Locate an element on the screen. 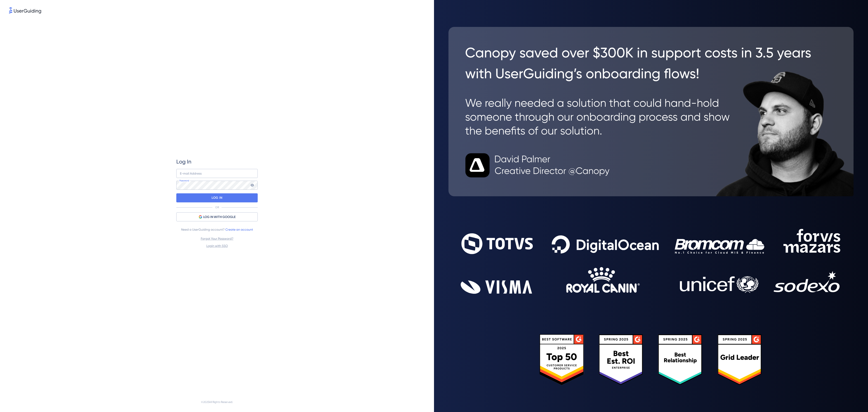  img: 25303e33045975176eb484905ab012ff.svg is located at coordinates (651, 359).